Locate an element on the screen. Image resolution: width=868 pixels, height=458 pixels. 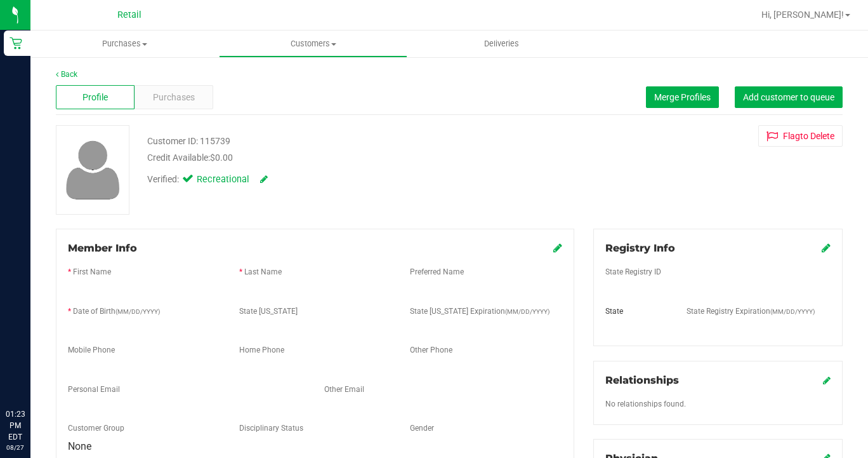
label: Personal Email is located at coordinates (94, 389).